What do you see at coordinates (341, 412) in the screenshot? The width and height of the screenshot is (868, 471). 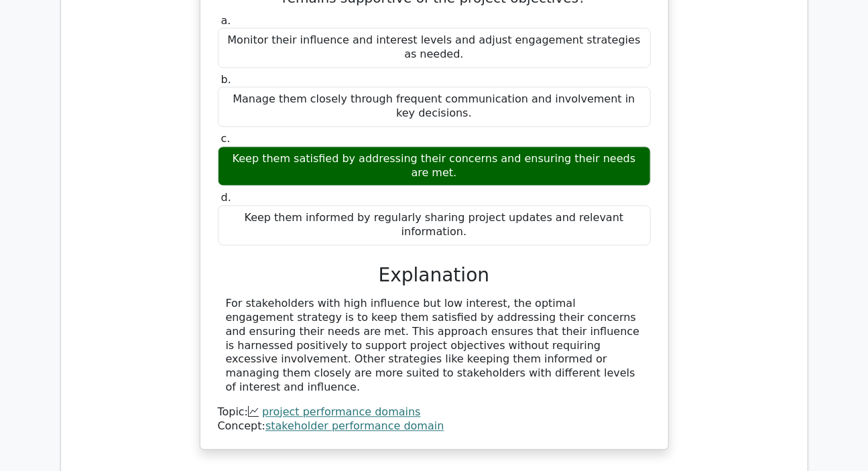 I see `a: project performance domains` at bounding box center [341, 412].